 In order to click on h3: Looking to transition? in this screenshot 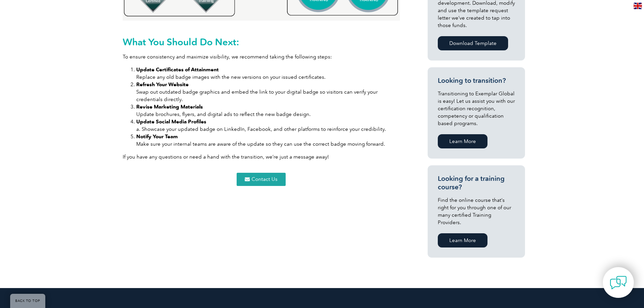, I will do `click(476, 81)`.